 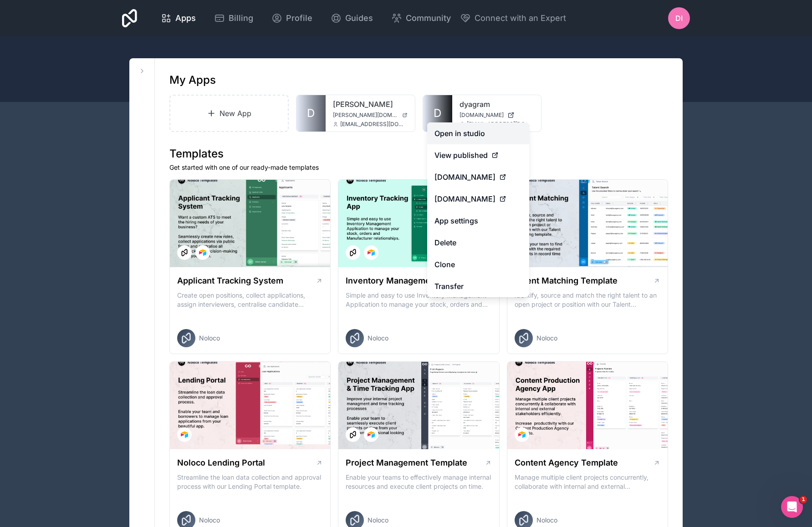 What do you see at coordinates (299, 18) in the screenshot?
I see `span: Profile` at bounding box center [299, 18].